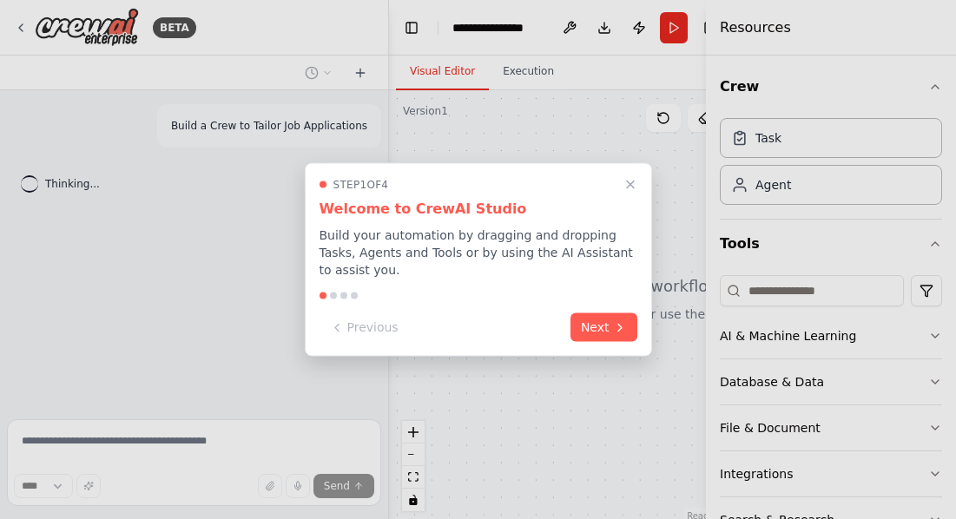 This screenshot has height=519, width=956. Describe the element at coordinates (630, 185) in the screenshot. I see `button: Close walkthrough` at that location.